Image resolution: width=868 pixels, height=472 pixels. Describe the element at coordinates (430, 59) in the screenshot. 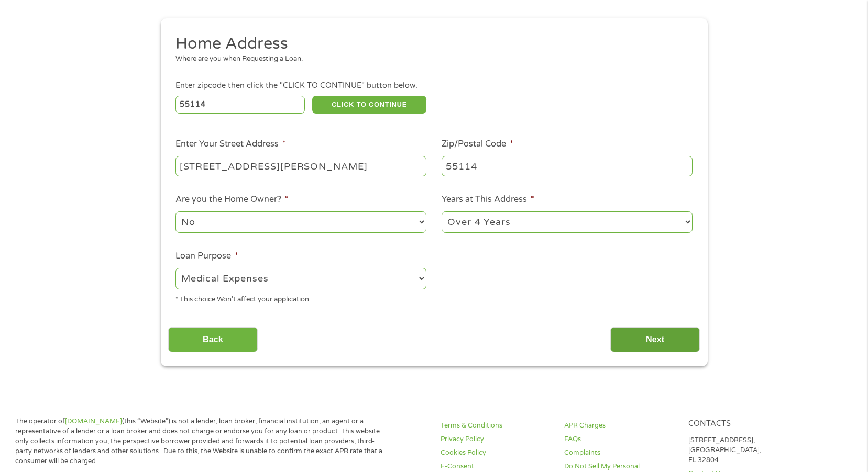

I see `div: Where are you when Requesting a Loan.` at that location.